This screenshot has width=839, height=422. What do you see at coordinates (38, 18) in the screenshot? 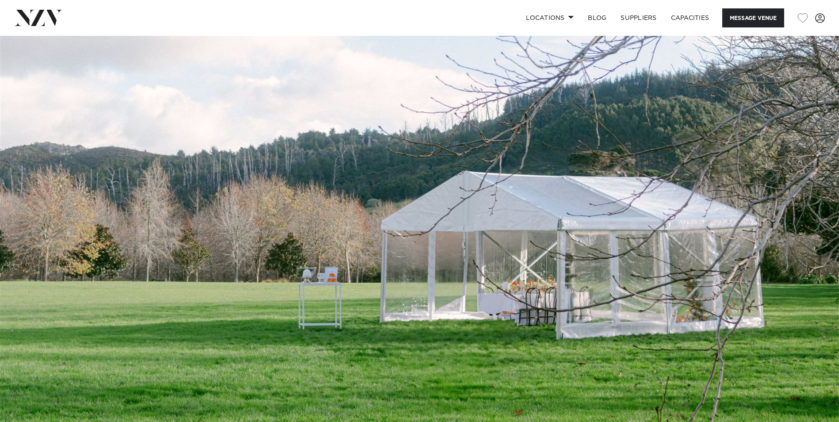
I see `img: nzv-logo.png` at bounding box center [38, 18].